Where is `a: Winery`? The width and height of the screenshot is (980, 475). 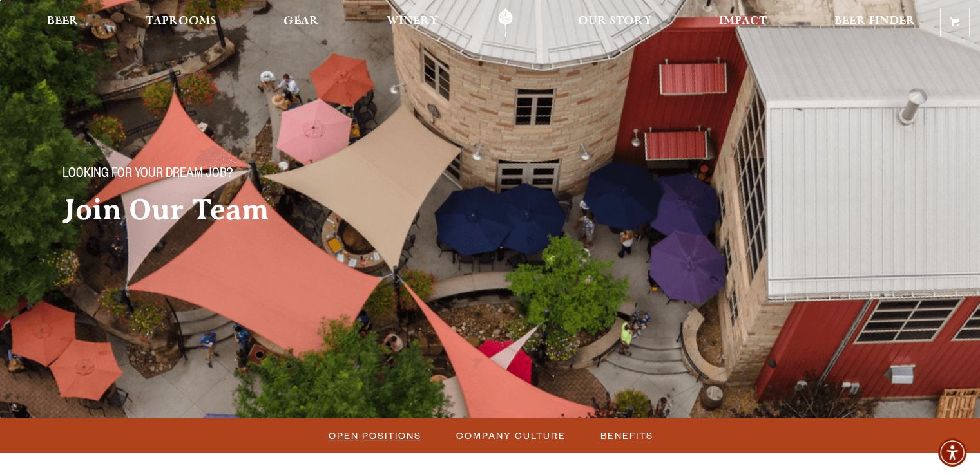 a: Winery is located at coordinates (412, 22).